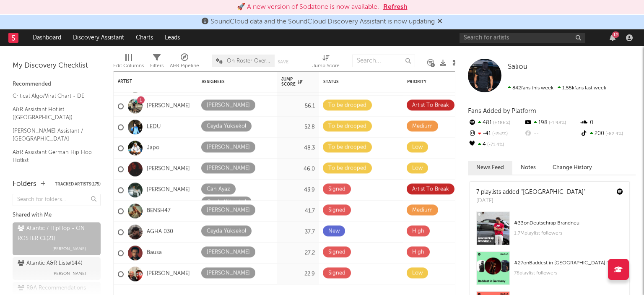 This screenshot has height=295, width=644. What do you see at coordinates (528, 168) in the screenshot?
I see `button: Notes` at bounding box center [528, 168].